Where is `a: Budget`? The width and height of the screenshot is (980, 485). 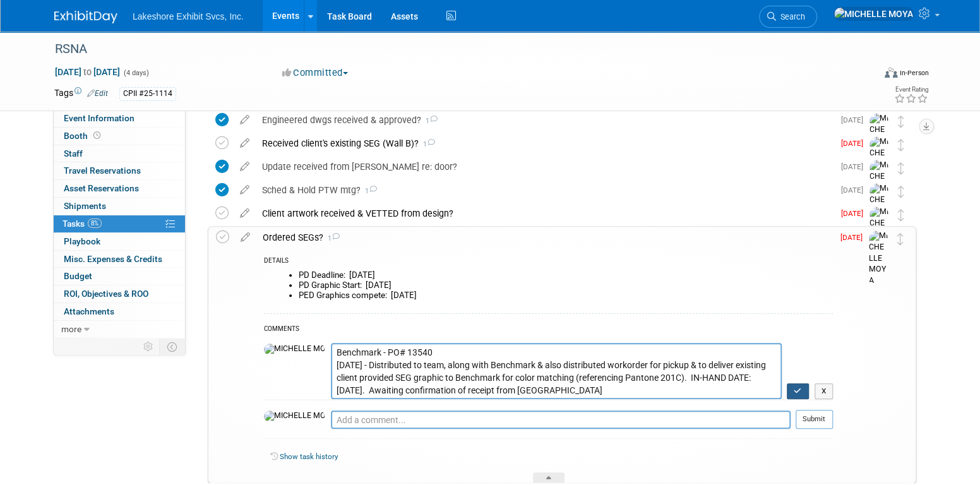 a: Budget is located at coordinates (119, 276).